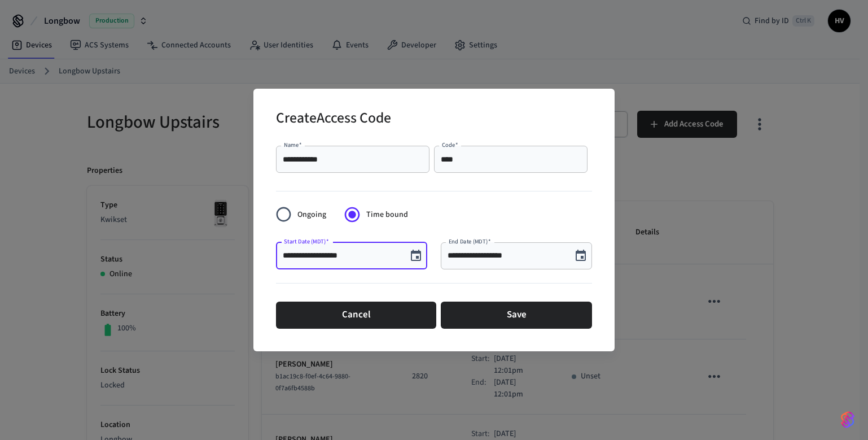 This screenshot has height=440, width=868. What do you see at coordinates (387, 214) in the screenshot?
I see `span: Time bound` at bounding box center [387, 214].